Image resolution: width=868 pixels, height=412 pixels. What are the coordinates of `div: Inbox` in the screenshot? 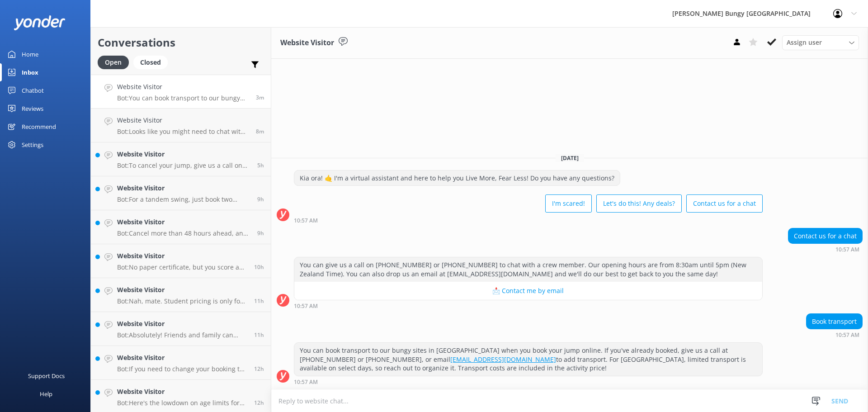 It's located at (30, 73).